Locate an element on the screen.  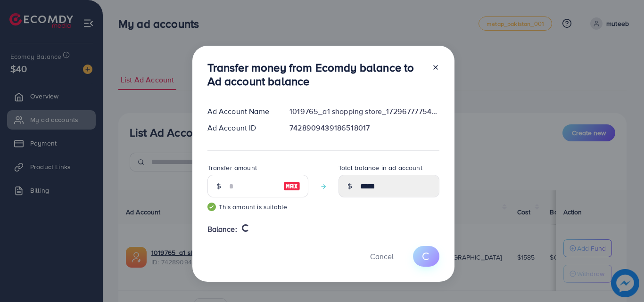
div: Ad Account Name is located at coordinates (241, 111).